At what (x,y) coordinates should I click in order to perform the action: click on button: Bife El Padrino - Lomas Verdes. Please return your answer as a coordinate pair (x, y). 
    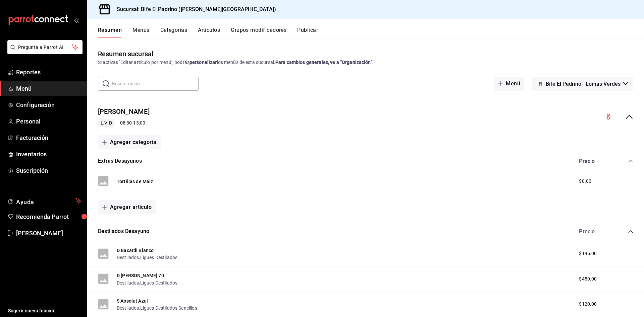
    Looking at the image, I should click on (582, 84).